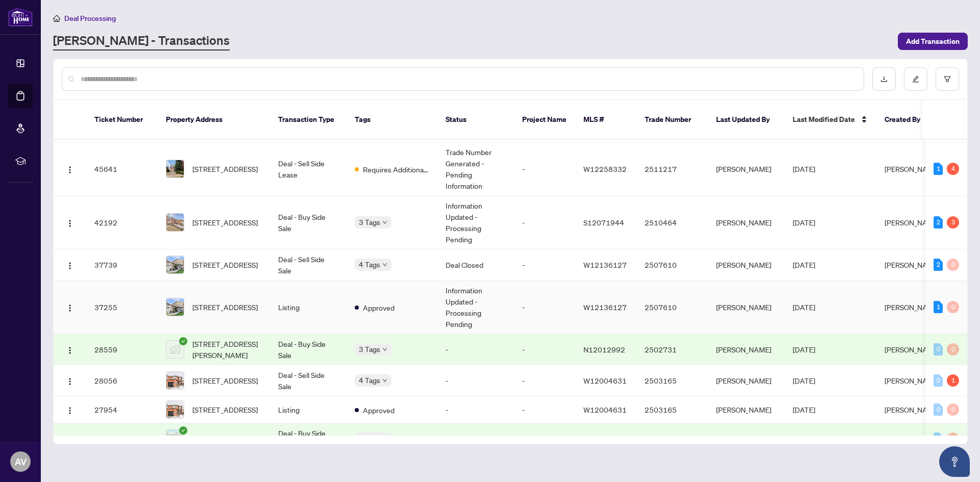 Image resolution: width=980 pixels, height=482 pixels. I want to click on th: MLS #, so click(606, 120).